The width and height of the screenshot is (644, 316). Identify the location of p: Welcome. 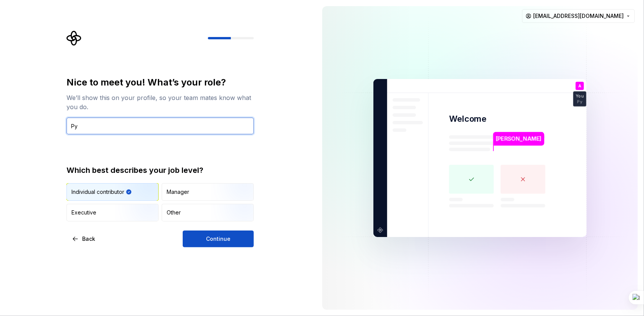
(468, 119).